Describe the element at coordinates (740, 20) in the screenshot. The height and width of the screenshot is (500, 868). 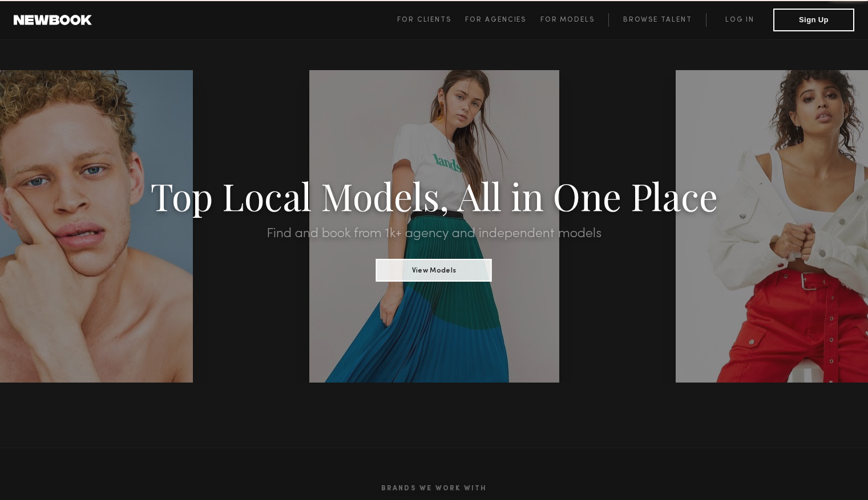
I see `a: Log in` at that location.